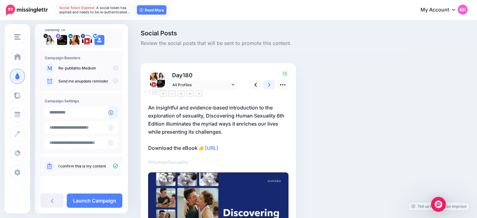 This screenshot has height=218, width=477. What do you see at coordinates (68, 68) in the screenshot?
I see `a: Re-publish` at bounding box center [68, 68].